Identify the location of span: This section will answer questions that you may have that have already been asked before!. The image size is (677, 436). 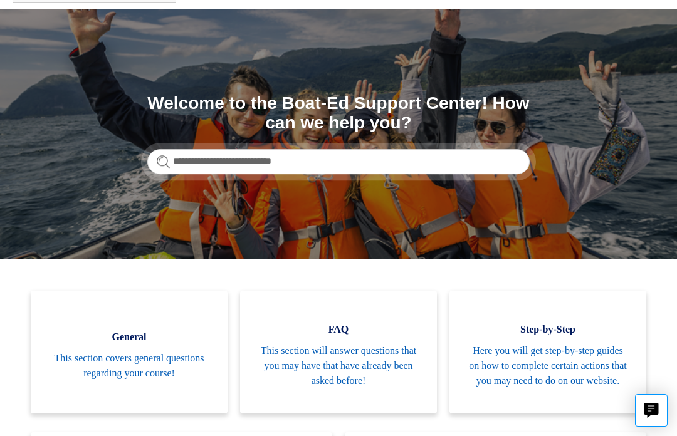
(338, 366).